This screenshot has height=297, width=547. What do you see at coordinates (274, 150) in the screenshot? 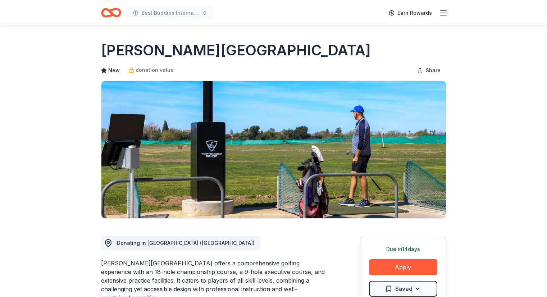
I see `img: Image for Bing Maloney Golf Complex` at bounding box center [274, 150].